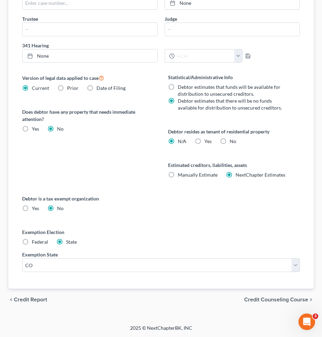 Image resolution: width=322 pixels, height=337 pixels. I want to click on i: chevron_right, so click(311, 300).